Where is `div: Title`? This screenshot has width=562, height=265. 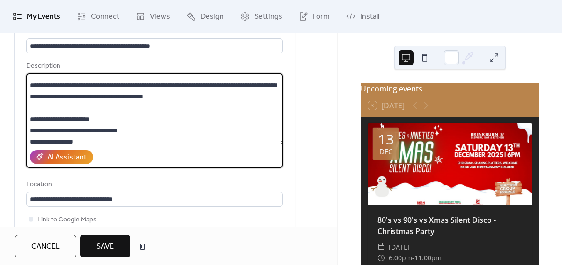
div: Title is located at coordinates (154, 31).